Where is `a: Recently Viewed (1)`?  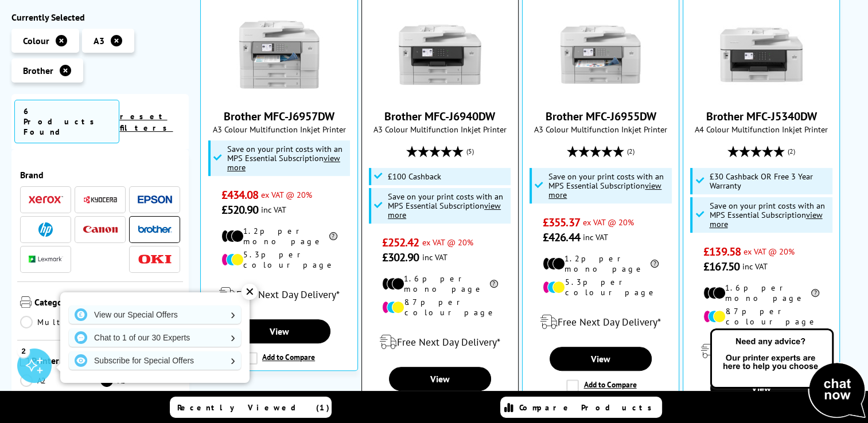 a: Recently Viewed (1) is located at coordinates (250, 407).